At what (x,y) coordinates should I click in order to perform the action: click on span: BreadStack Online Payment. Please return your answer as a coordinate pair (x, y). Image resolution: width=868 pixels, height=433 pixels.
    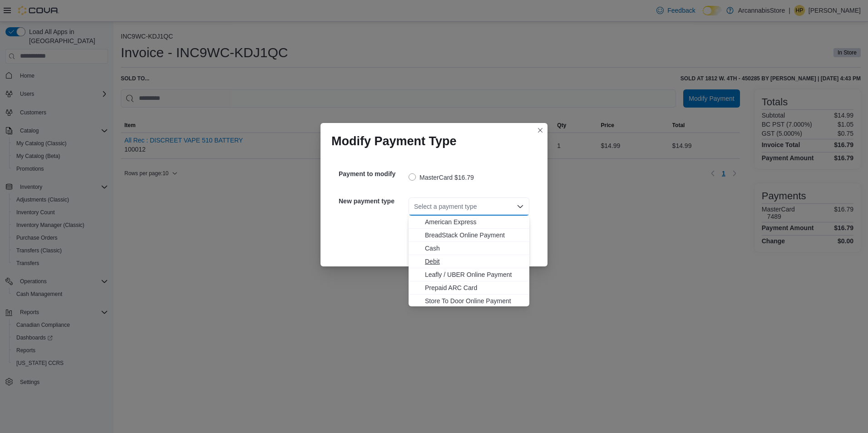
    Looking at the image, I should click on (474, 235).